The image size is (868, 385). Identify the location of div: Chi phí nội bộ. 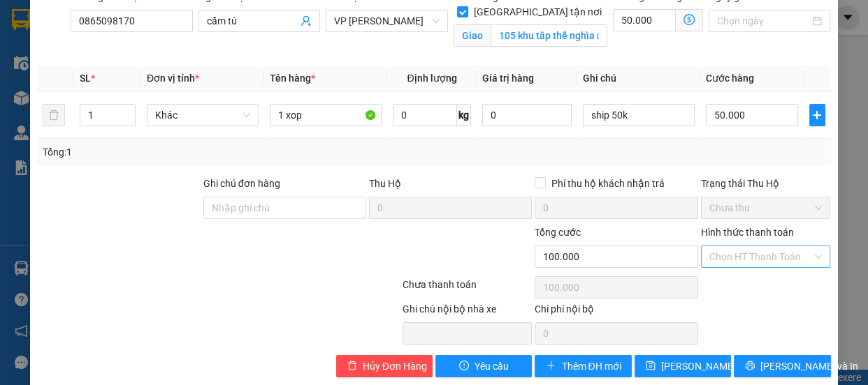
(616, 312).